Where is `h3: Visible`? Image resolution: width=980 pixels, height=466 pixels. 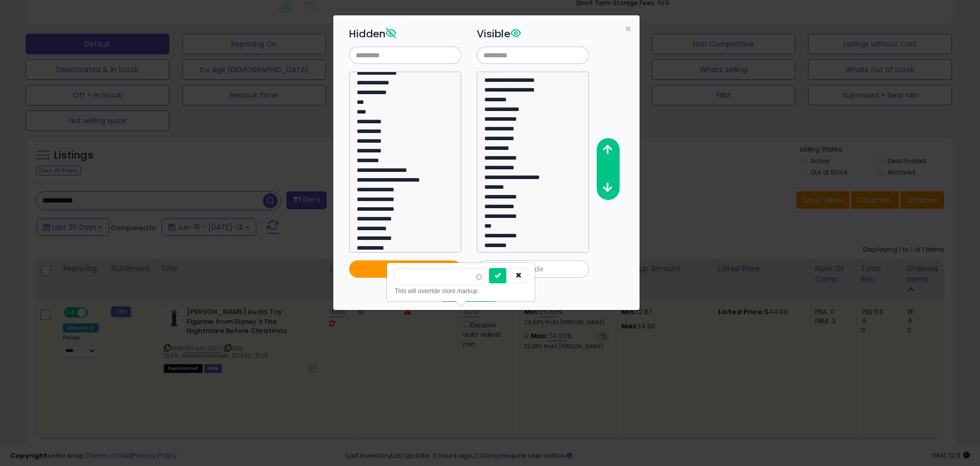
h3: Visible is located at coordinates (533, 34).